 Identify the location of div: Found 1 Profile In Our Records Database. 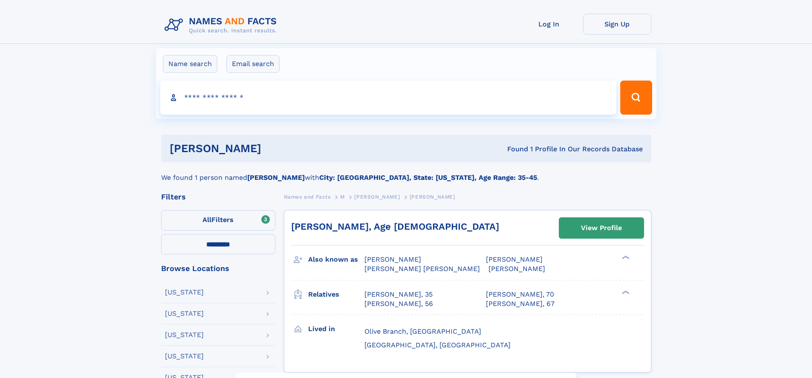
(513, 149).